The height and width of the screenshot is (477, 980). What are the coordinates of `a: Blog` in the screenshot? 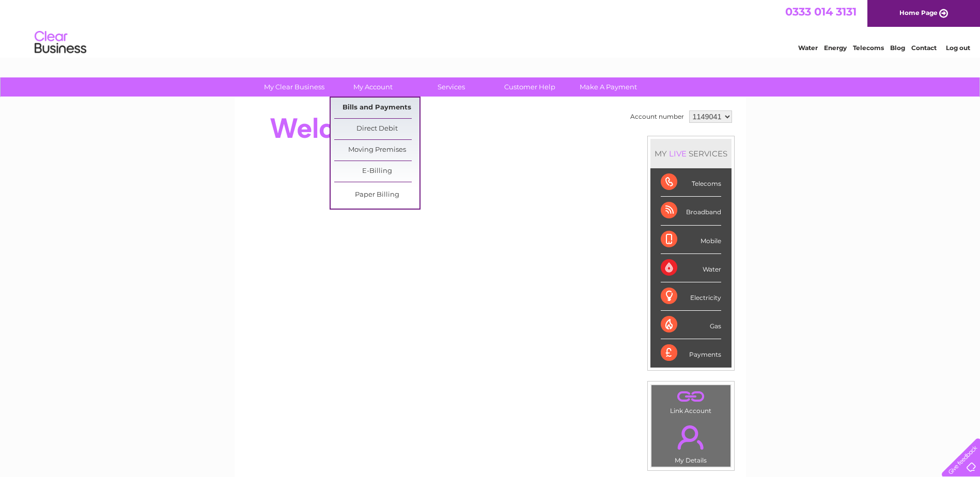 It's located at (897, 48).